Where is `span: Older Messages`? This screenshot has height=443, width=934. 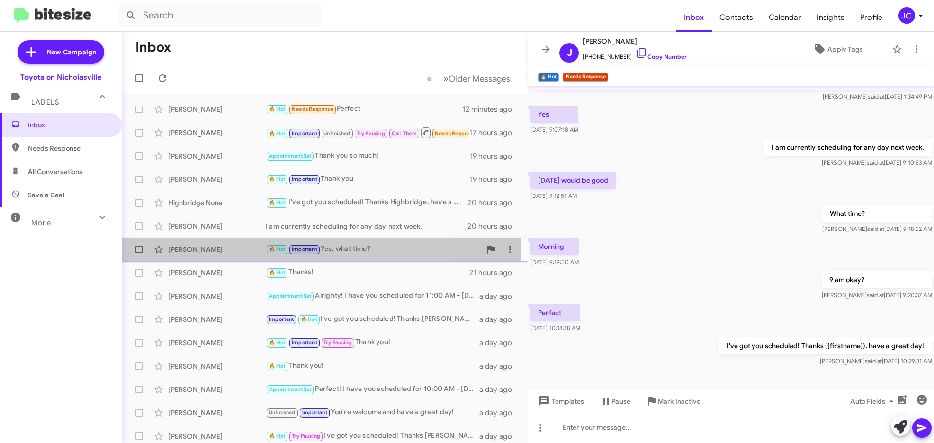
span: Older Messages is located at coordinates (479, 79).